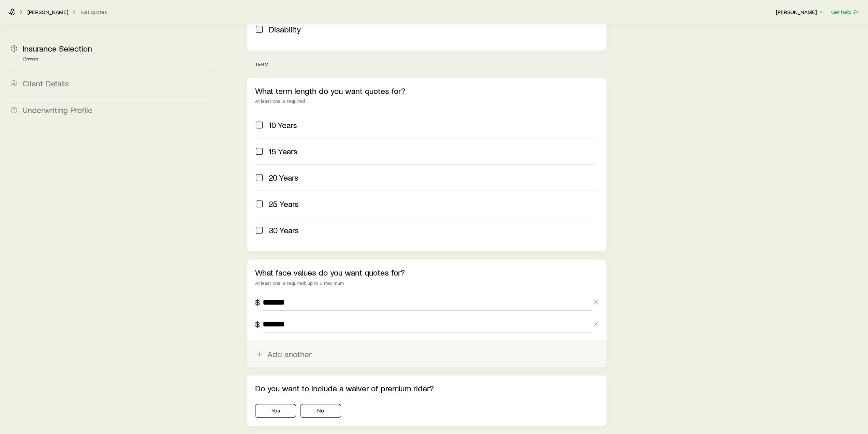  Describe the element at coordinates (259, 125) in the screenshot. I see `input: 10 Years` at that location.